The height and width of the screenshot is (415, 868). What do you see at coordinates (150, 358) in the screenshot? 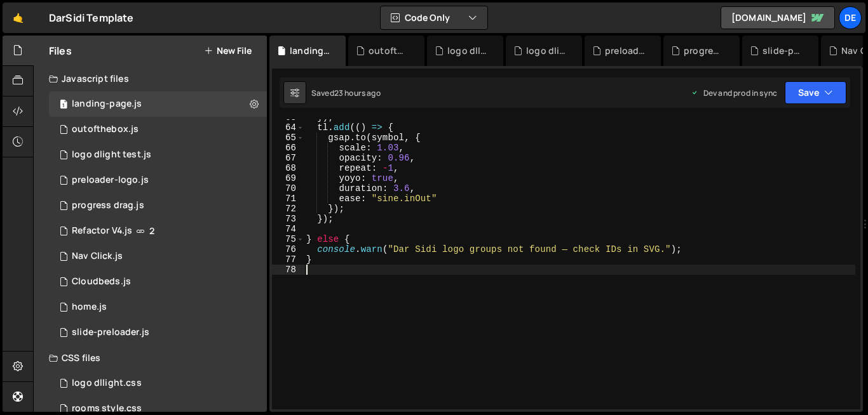
I see `div: CSS files` at bounding box center [150, 358].